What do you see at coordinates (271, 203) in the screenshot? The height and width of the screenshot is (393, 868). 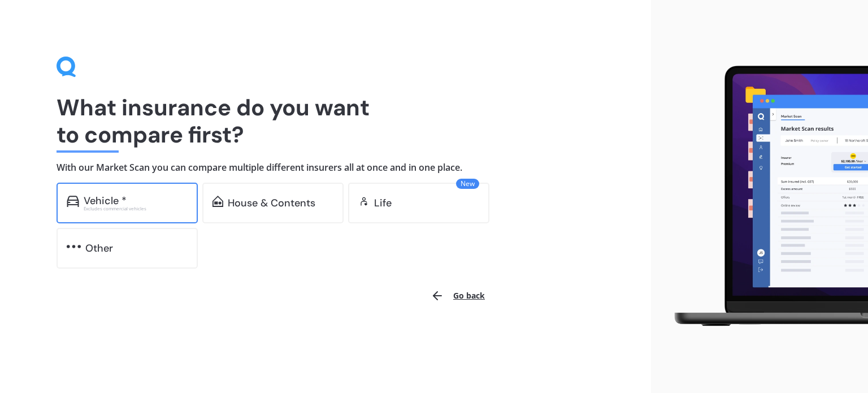 I see `div: House & Contents` at bounding box center [271, 203].